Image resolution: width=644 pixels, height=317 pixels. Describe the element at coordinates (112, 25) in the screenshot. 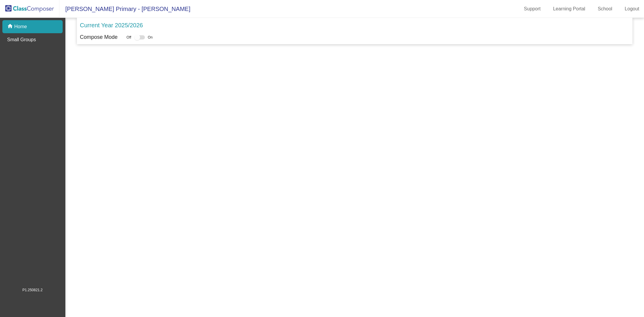

I see `p: Current Year 2025/2026` at that location.